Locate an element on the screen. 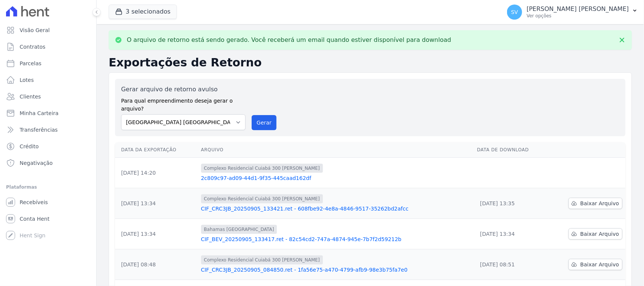  a: CIF_BEV_20250905_133417.ret - 82c54cd2-747a-4874-945e-7b7f2d59212b is located at coordinates (336, 239).